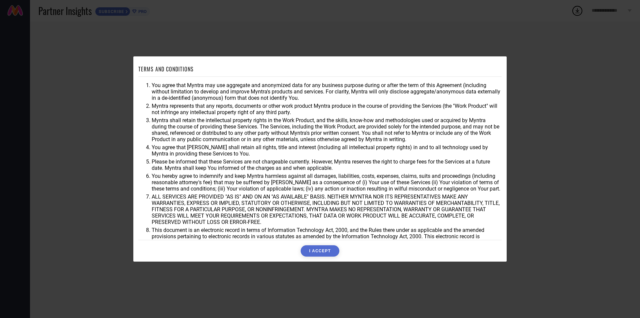  I want to click on li: Myntra represents that any reports, documents or other work product Myntra produce in the course ..., so click(327, 109).